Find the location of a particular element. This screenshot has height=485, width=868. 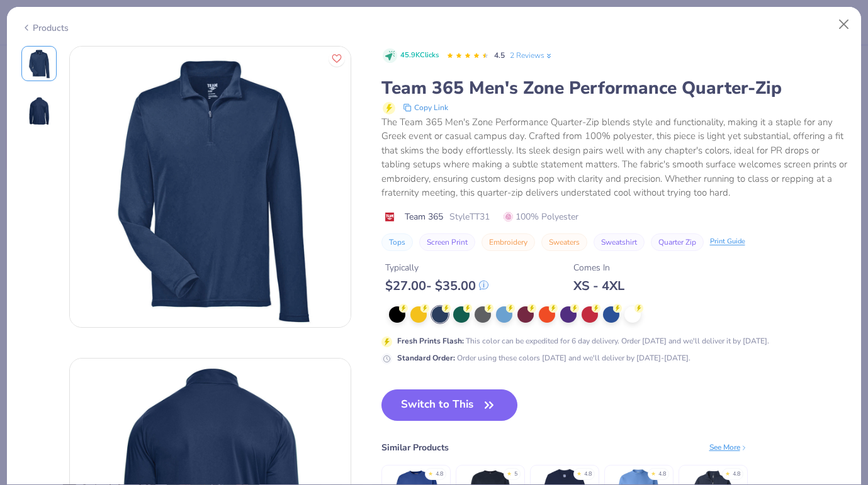

button: copy to clipboard is located at coordinates (425, 107).